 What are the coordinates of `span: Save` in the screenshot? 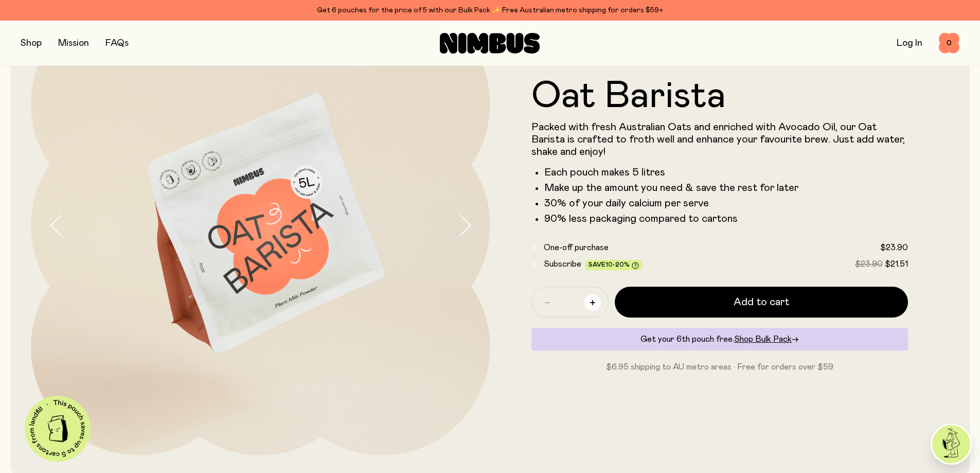 It's located at (614, 265).